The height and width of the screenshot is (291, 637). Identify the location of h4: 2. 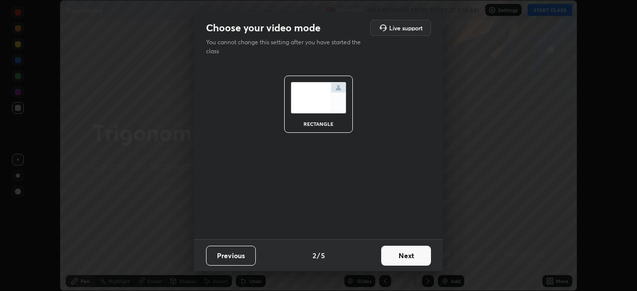
(314, 255).